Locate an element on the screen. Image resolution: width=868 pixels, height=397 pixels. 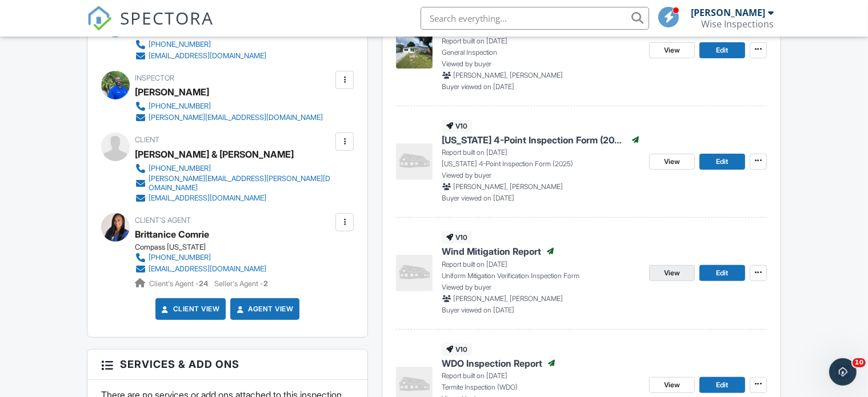
span: Client is located at coordinates (147, 139).